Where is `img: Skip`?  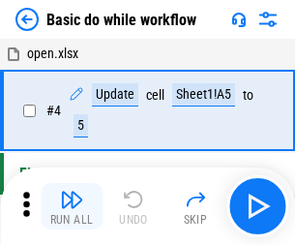 img: Skip is located at coordinates (196, 199).